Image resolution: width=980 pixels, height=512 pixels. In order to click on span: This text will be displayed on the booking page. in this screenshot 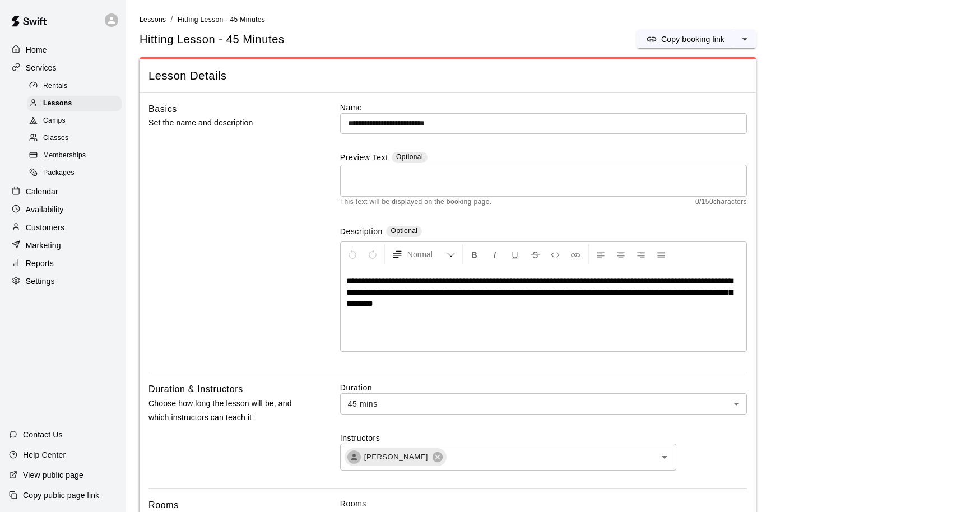, I will do `click(415, 202)`.